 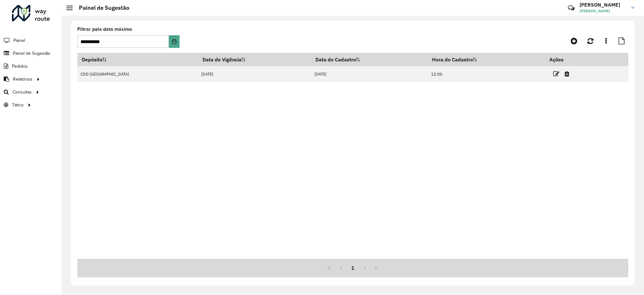 I want to click on span: Painel, so click(x=19, y=40).